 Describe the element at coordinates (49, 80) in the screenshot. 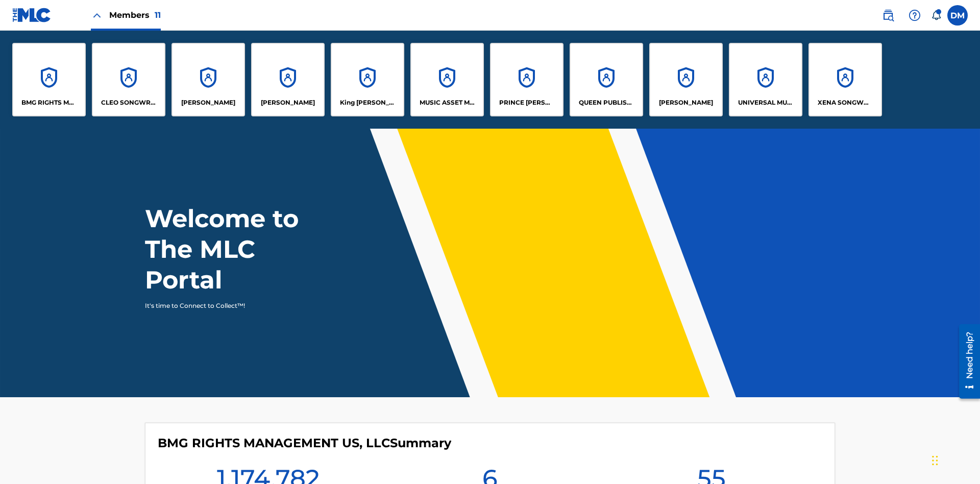

I see `a: AccountsBMG RIGHTS MANAGEMENT US, LLC` at that location.